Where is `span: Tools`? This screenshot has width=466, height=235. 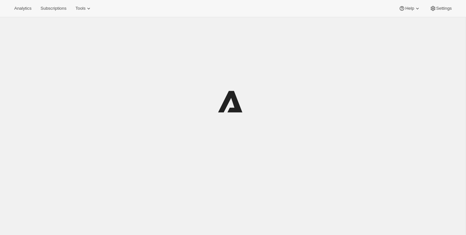
span: Tools is located at coordinates (80, 8).